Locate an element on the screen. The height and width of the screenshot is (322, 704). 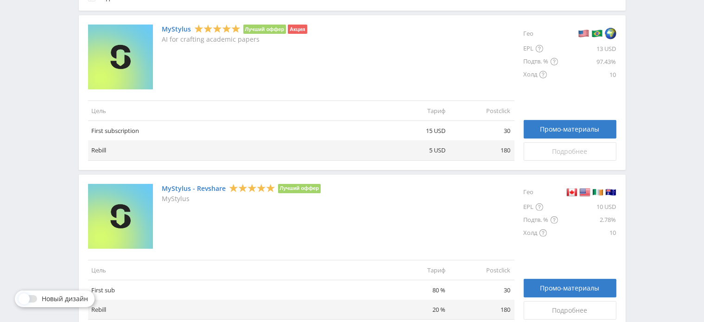
p: AI for crafting academic papers is located at coordinates (235, 39).